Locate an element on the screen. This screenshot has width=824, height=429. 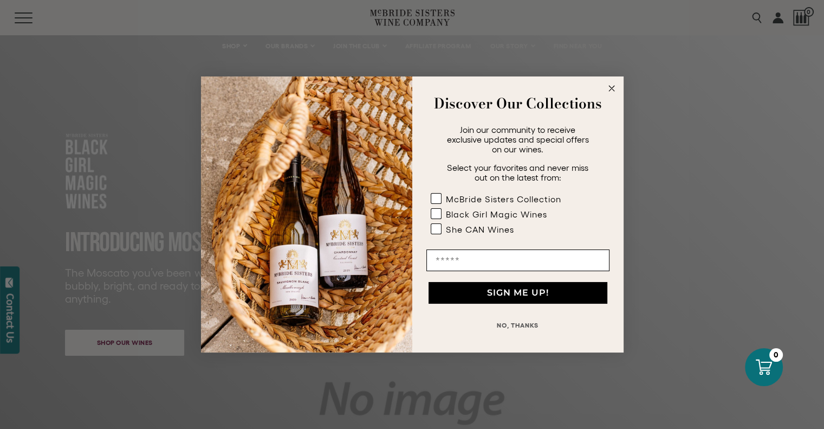
button: SIGN ME UP! is located at coordinates (518, 293).